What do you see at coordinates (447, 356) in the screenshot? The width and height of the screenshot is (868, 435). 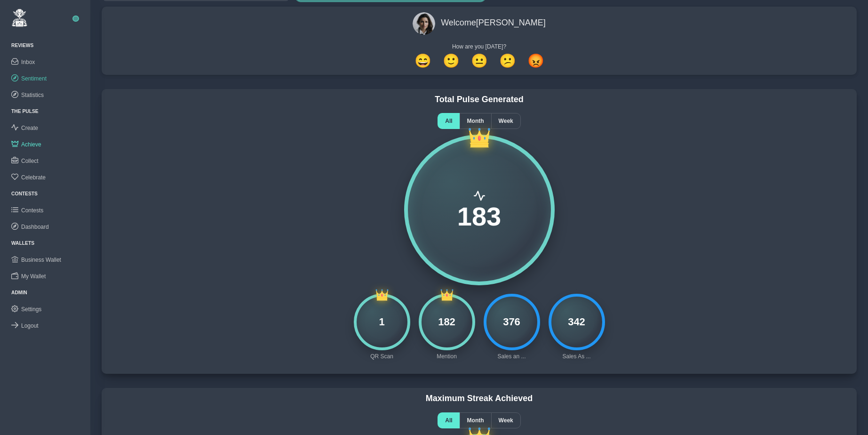 I see `div: Mention` at bounding box center [447, 356].